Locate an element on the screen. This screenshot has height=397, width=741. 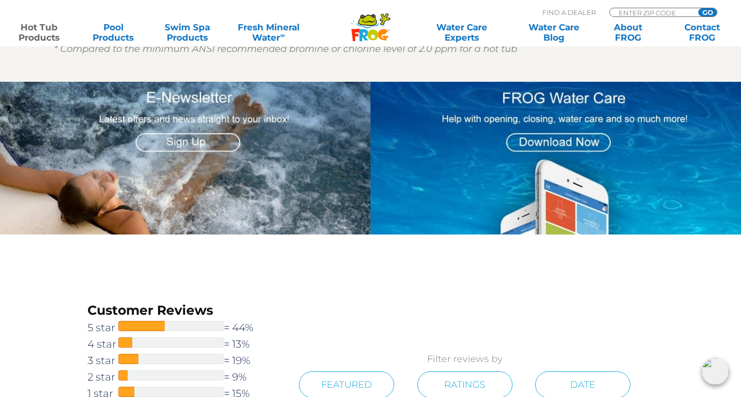
a: Water CareExperts is located at coordinates (461, 32).